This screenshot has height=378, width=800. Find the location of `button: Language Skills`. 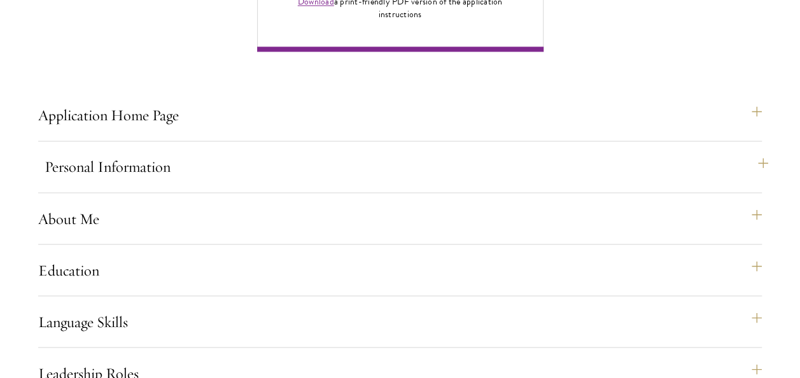

button: Language Skills is located at coordinates (399, 321).